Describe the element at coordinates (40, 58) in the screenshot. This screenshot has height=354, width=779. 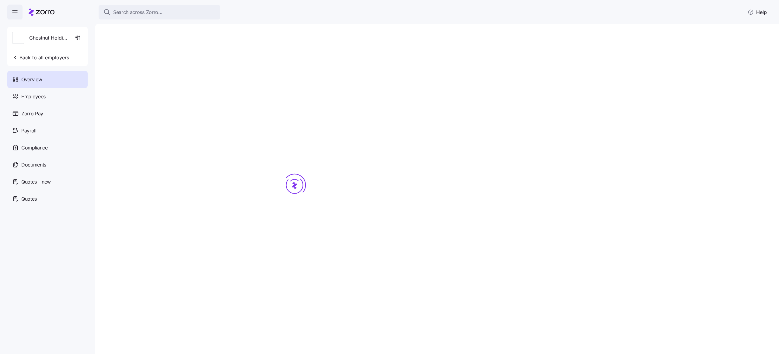
I see `span: Back to all employers` at that location.